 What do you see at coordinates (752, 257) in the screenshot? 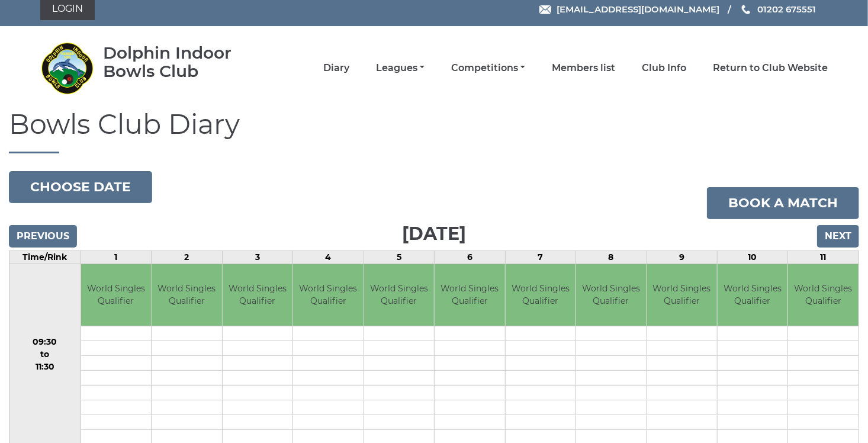
I see `td: 10` at bounding box center [752, 257].